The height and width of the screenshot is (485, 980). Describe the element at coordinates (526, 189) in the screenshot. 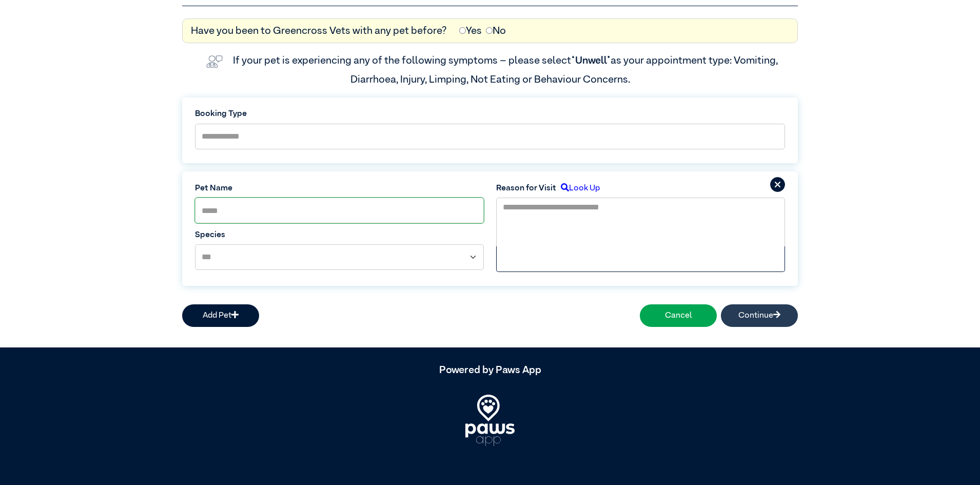

I see `label: Reason for Visit` at that location.